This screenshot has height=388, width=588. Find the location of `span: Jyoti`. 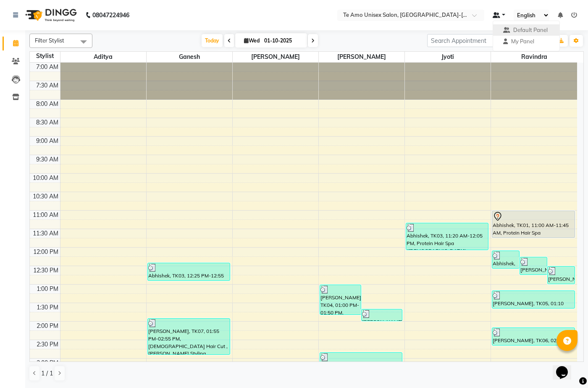

span: Jyoti is located at coordinates (448, 56).